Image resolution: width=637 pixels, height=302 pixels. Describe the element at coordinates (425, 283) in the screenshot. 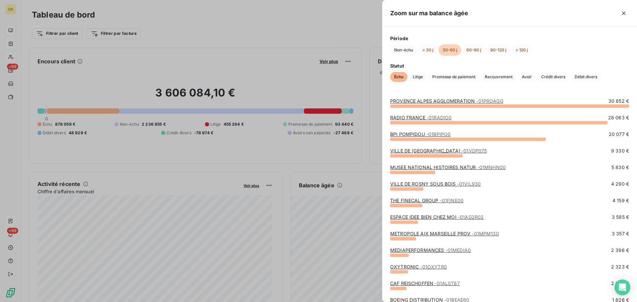

I see `a: CAF REISCHOFFEN` at that location.